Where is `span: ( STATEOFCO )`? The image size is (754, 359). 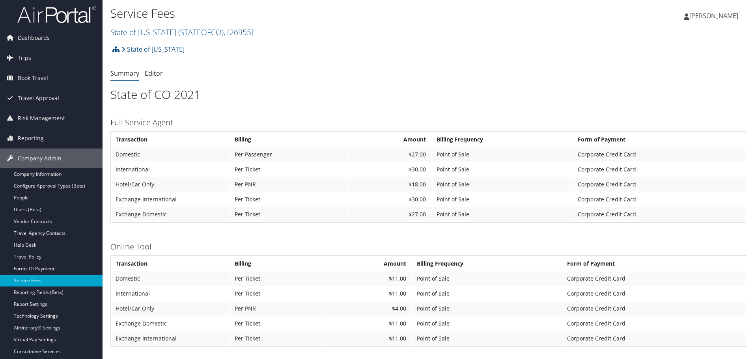 span: ( STATEOFCO ) is located at coordinates (201, 32).